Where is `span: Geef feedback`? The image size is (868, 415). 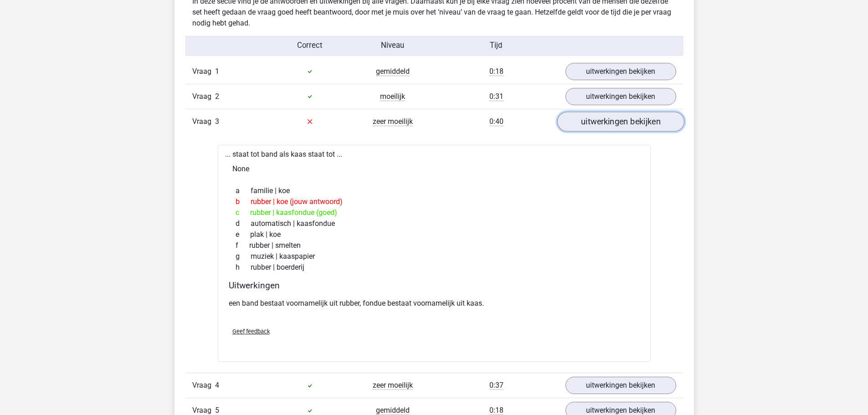
span: Geef feedback is located at coordinates (252, 331).